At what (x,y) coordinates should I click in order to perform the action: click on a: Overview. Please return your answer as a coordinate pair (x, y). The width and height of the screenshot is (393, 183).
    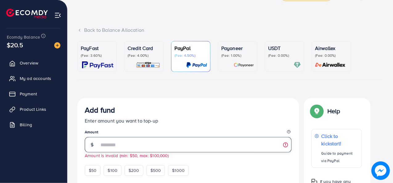
    Looking at the image, I should click on (34, 63).